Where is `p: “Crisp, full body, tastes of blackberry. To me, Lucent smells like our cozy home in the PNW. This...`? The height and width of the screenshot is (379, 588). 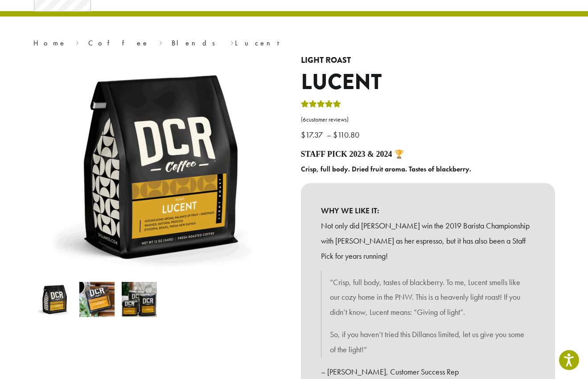 p: “Crisp, full body, tastes of blackberry. To me, Lucent smells like our cozy home in the PNW. This... is located at coordinates (428, 297).